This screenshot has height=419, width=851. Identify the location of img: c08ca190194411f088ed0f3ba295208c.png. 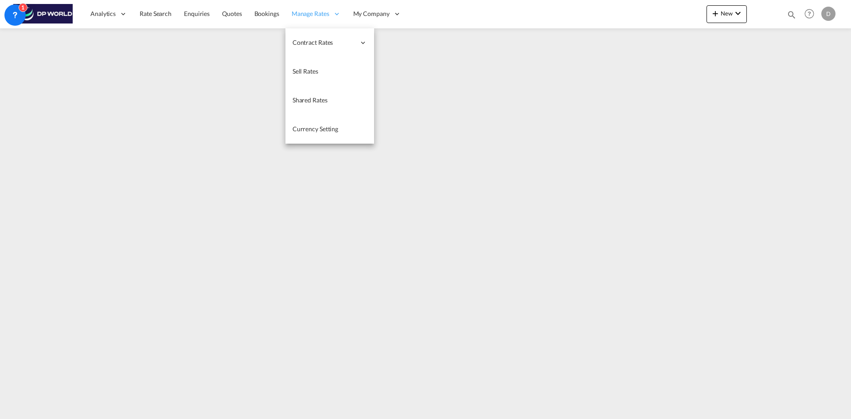
(43, 14).